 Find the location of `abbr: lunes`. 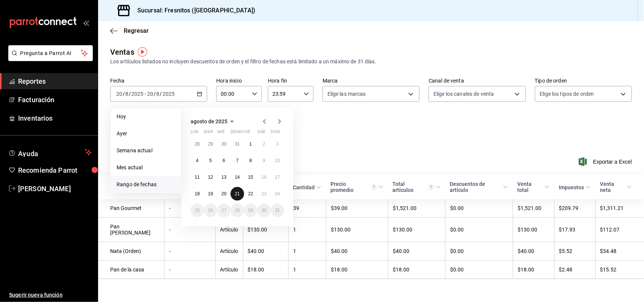

abbr: lunes is located at coordinates (194, 133).